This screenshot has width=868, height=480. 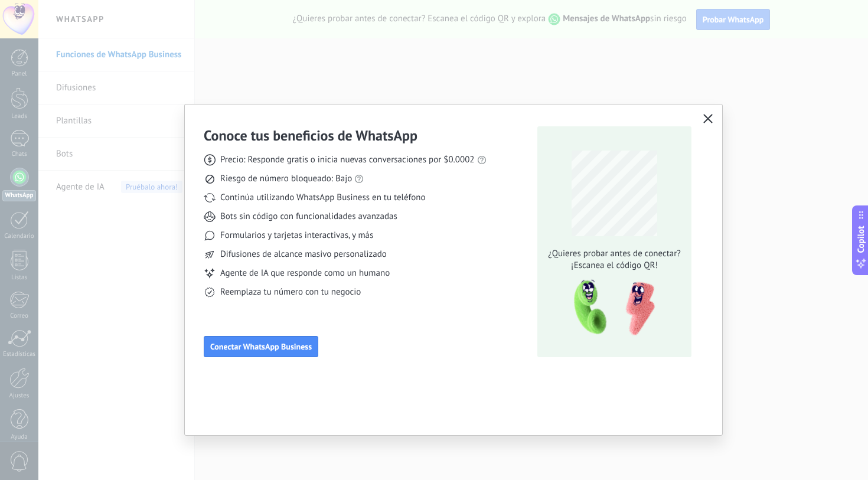 What do you see at coordinates (615, 266) in the screenshot?
I see `span: ¡Escanea el código QR!` at bounding box center [615, 266].